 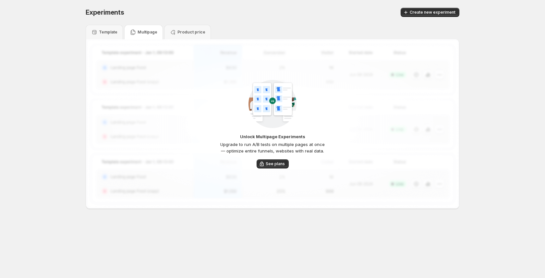 I want to click on p: Unlock Multipage Experiments, so click(x=273, y=136).